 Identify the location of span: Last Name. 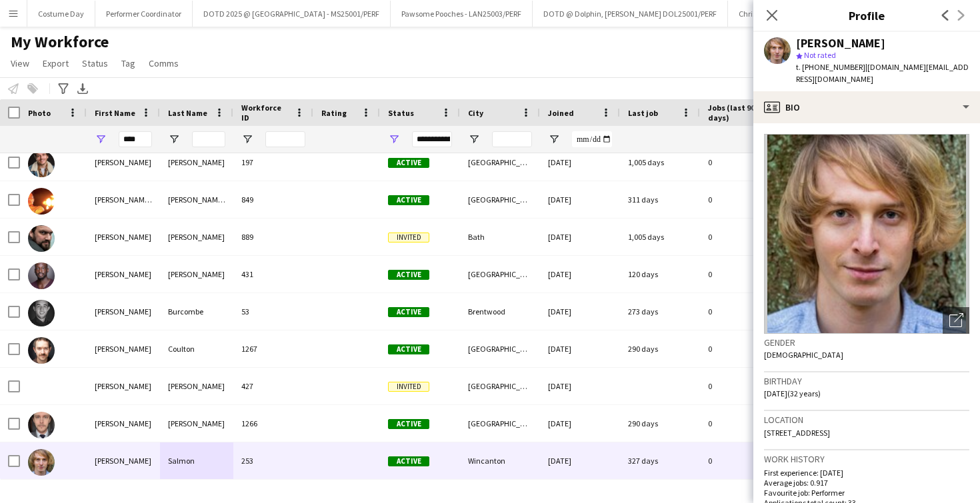
(187, 112).